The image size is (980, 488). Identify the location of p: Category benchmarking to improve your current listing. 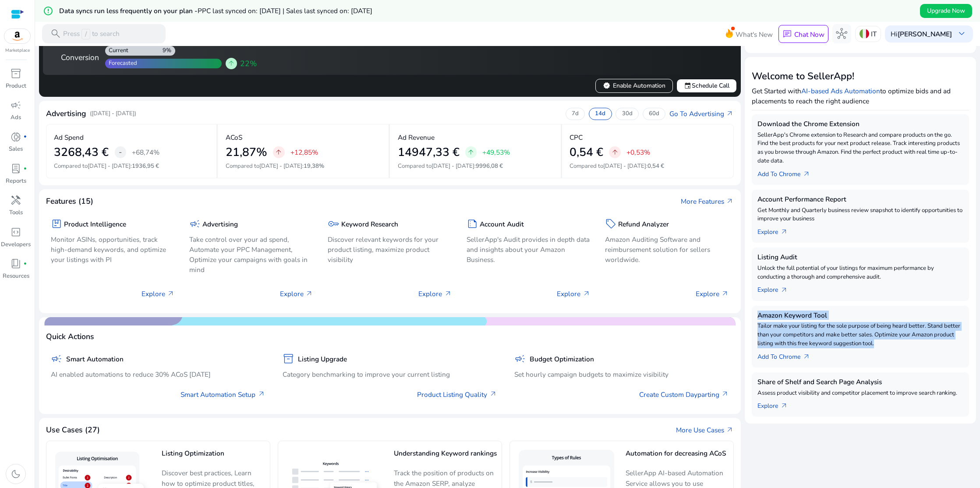
(390, 374).